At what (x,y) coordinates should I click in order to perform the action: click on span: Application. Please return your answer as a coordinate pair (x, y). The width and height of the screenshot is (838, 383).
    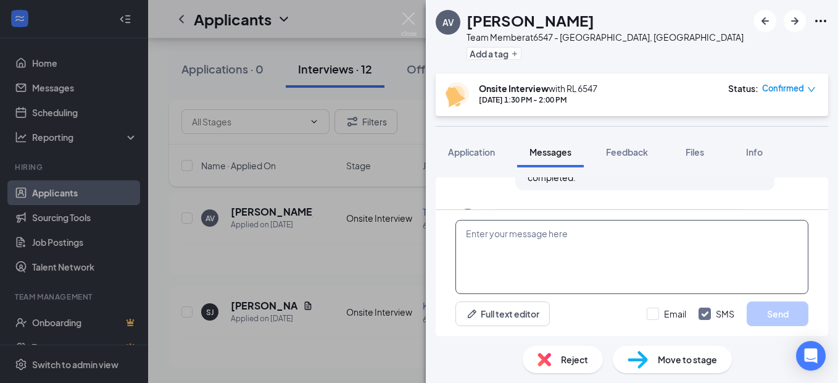
    Looking at the image, I should click on (472, 152).